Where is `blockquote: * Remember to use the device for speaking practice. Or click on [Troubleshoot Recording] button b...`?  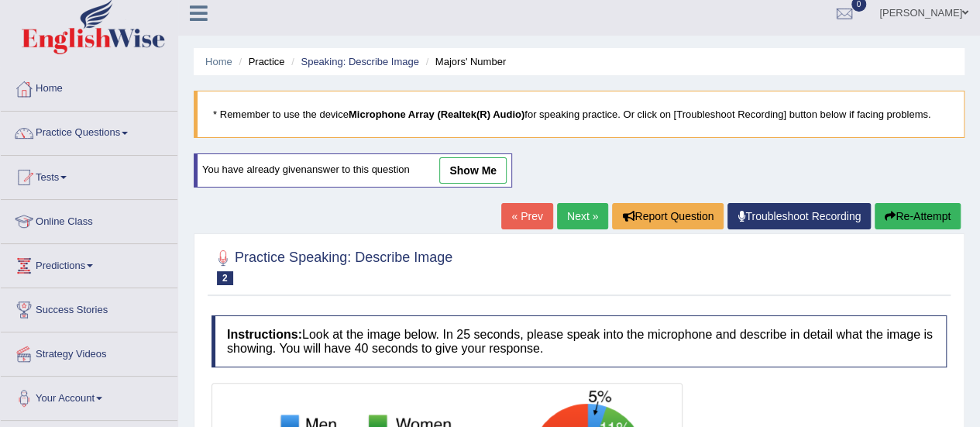
blockquote: * Remember to use the device for speaking practice. Or click on [Troubleshoot Recording] button b... is located at coordinates (579, 114).